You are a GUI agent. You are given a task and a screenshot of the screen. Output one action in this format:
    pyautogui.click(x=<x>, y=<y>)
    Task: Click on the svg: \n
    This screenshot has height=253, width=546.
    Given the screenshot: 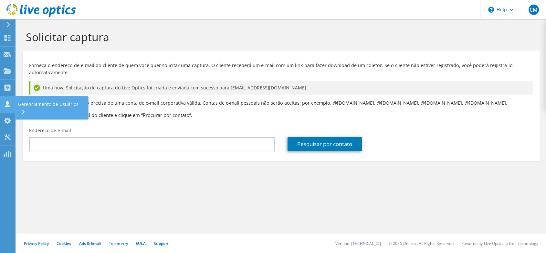 What is the action you would take?
    pyautogui.click(x=491, y=10)
    